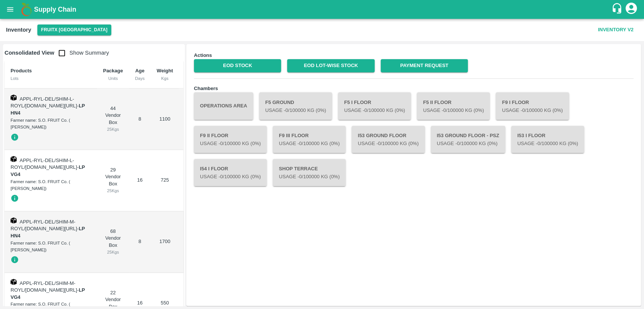 This screenshot has width=644, height=309. Describe the element at coordinates (164, 119) in the screenshot. I see `span: 1100` at that location.